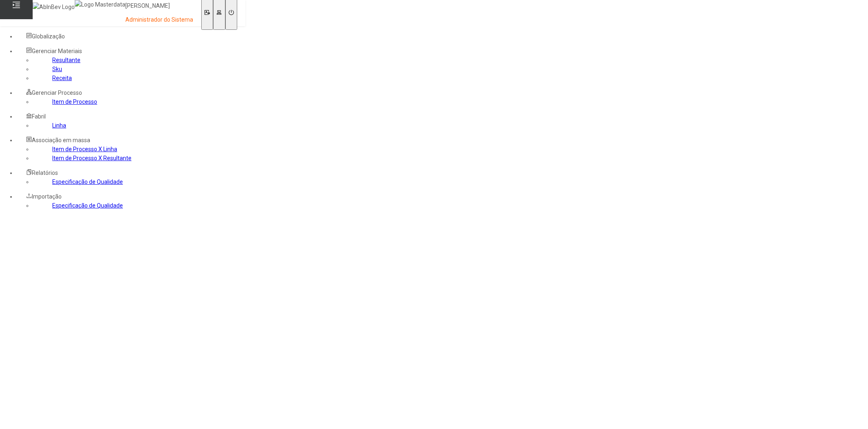 This screenshot has width=868, height=429. What do you see at coordinates (39, 117) in the screenshot?
I see `span: Fabril` at bounding box center [39, 117].